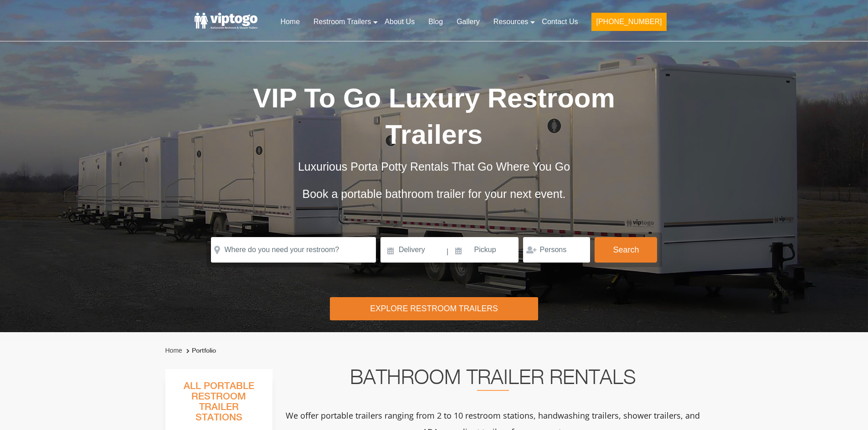 Image resolution: width=868 pixels, height=430 pixels. Describe the element at coordinates (433, 167) in the screenshot. I see `span: Luxurious Porta Potty Rentals That Go Where You Go` at that location.